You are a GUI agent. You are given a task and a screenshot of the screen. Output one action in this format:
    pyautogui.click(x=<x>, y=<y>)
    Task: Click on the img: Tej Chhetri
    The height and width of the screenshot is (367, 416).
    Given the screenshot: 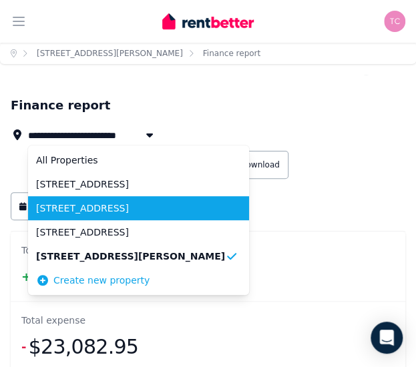 What is the action you would take?
    pyautogui.click(x=395, y=21)
    